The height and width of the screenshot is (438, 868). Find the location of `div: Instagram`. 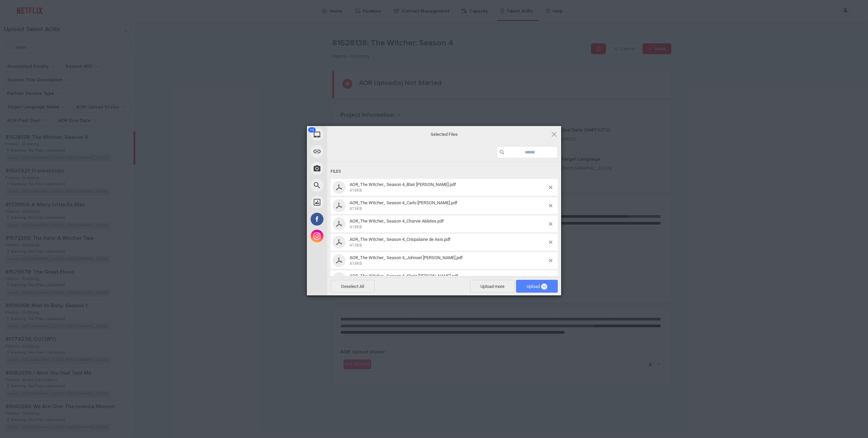

div: Instagram is located at coordinates (347, 236).